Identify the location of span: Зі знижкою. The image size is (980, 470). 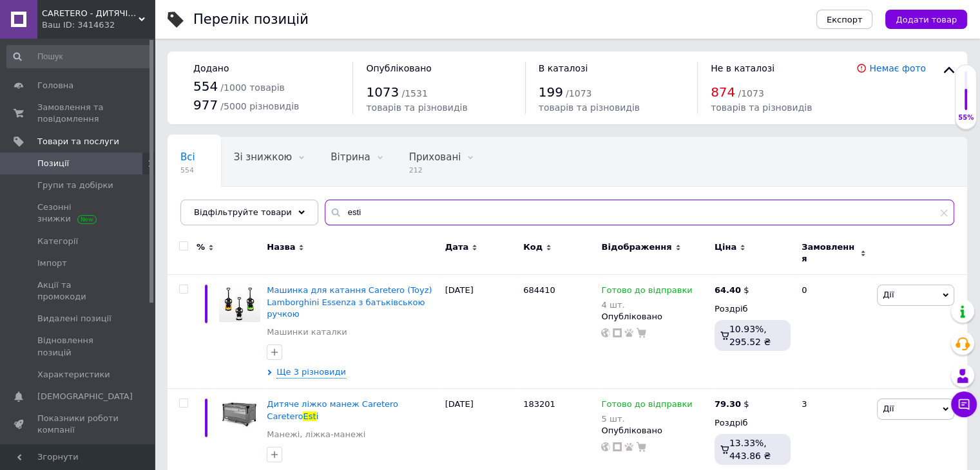
(263, 158).